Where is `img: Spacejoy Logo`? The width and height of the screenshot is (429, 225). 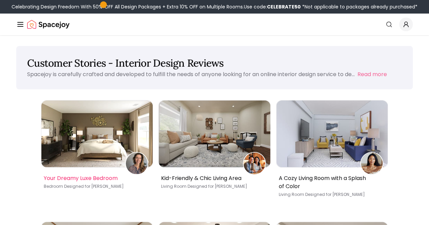
img: Spacejoy Logo is located at coordinates (48, 24).